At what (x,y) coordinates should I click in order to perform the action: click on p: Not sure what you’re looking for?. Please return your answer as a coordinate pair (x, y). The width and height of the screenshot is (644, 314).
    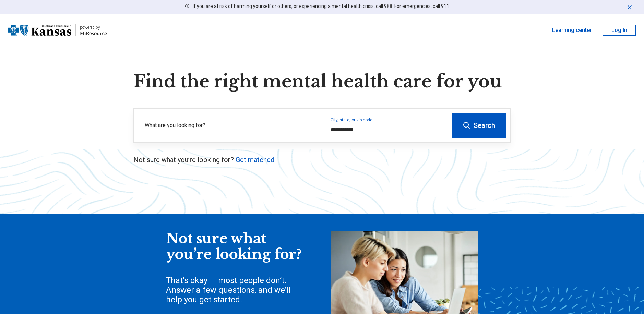
    Looking at the image, I should click on (322, 160).